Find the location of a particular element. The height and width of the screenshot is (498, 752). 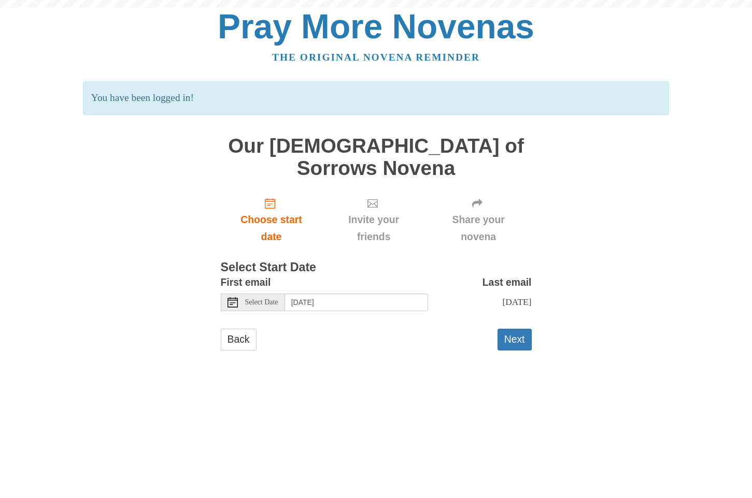

span: Share your novena is located at coordinates (478, 228).